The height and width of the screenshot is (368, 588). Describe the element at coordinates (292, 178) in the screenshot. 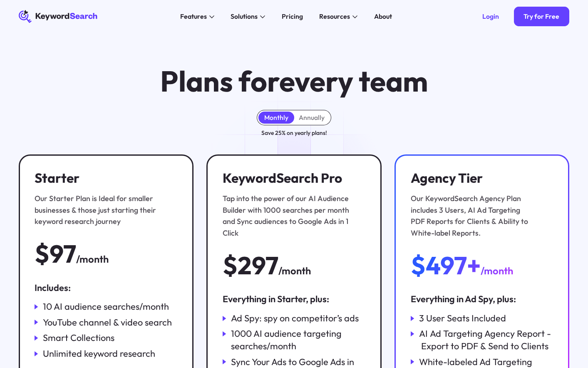

I see `h3: KeywordSearch Pro` at that location.